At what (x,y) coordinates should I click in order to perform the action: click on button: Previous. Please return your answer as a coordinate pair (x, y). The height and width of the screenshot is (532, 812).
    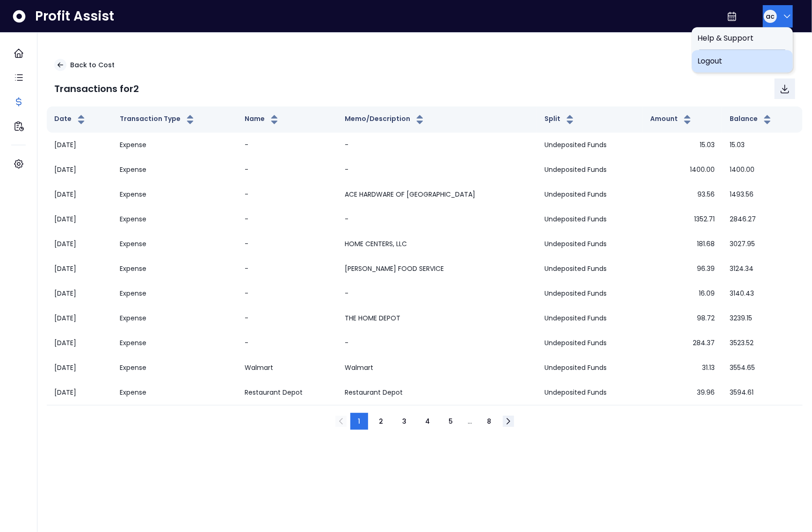
    Looking at the image, I should click on (341, 421).